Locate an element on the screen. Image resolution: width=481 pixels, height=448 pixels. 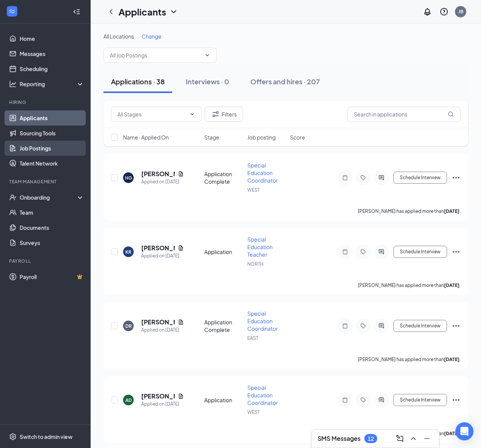
div: Onboarding is located at coordinates (49, 197).